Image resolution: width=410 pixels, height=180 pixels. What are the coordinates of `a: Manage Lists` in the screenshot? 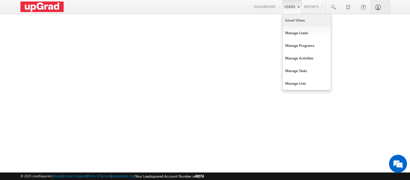 It's located at (307, 83).